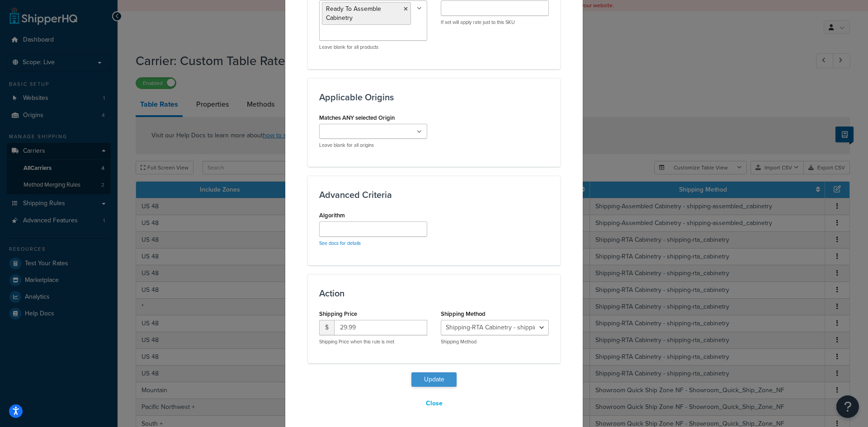 This screenshot has width=868, height=427. I want to click on p: Leave blank for all products, so click(373, 47).